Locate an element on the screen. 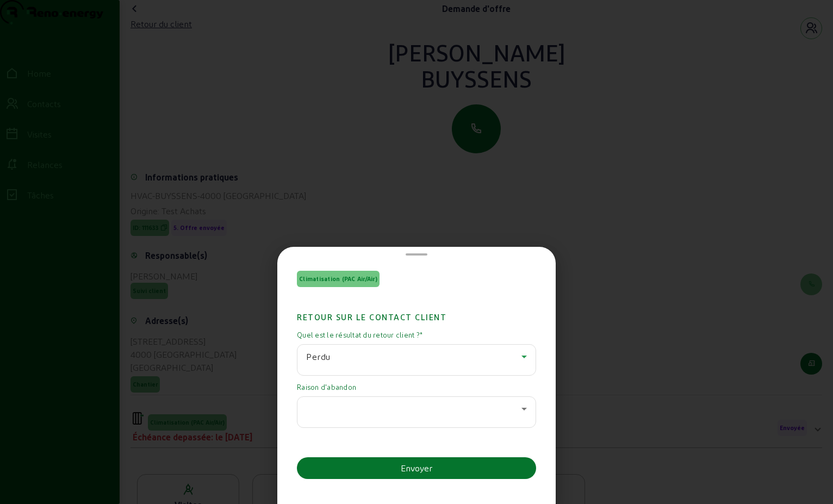 This screenshot has width=833, height=504. h2: Retour sur le contact client is located at coordinates (416, 309).